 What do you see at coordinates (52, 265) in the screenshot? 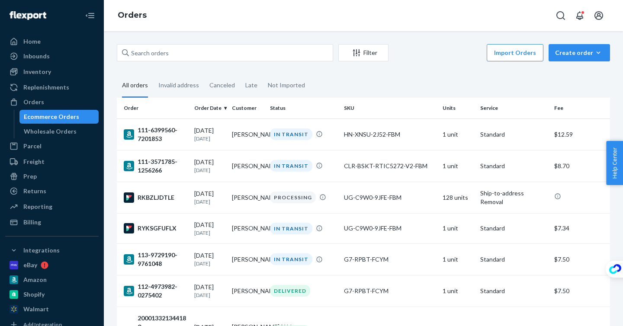
I see `a: eBay` at bounding box center [52, 265].